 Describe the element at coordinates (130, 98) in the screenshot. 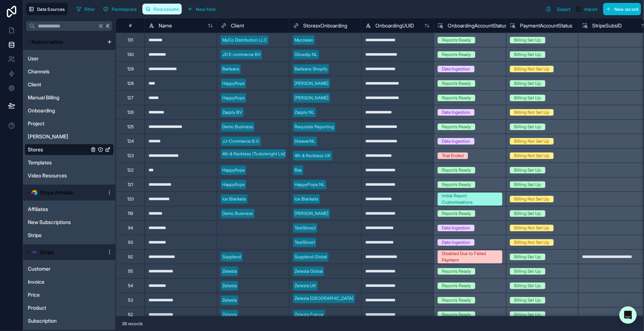

I see `div: 127` at that location.